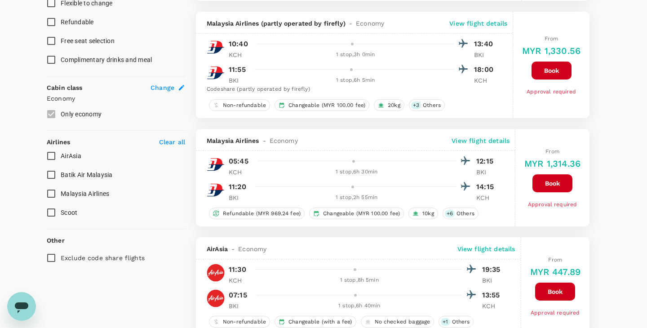 This screenshot has width=647, height=328. Describe the element at coordinates (238, 44) in the screenshot. I see `p: 10:40` at that location.